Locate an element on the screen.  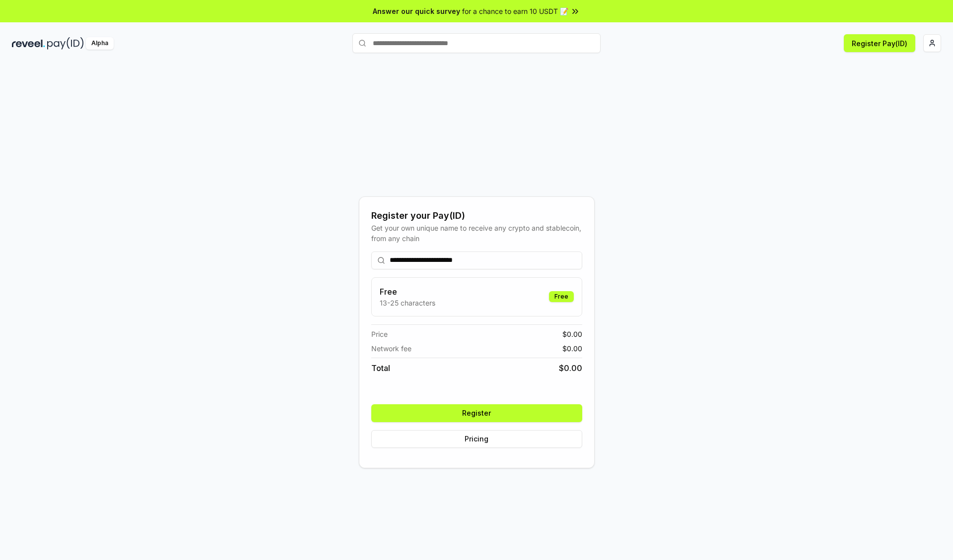
span: for a chance to earn 10 USDT 📝 is located at coordinates (515, 11).